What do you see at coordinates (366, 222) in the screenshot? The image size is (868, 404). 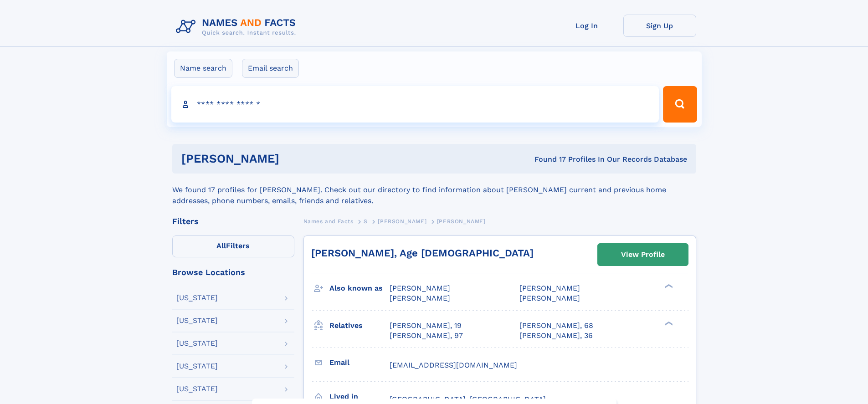 I see `span: S` at bounding box center [366, 222].